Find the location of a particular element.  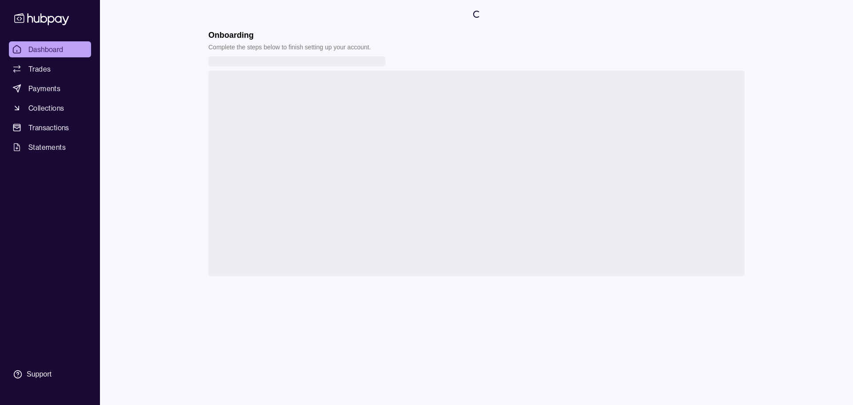

span: Dashboard is located at coordinates (46, 49).